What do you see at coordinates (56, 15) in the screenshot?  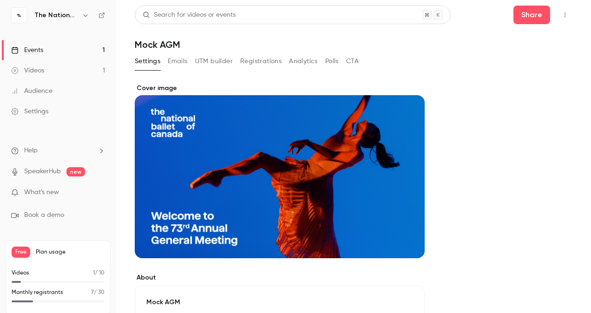 I see `h6: The National Ballet of Canada` at bounding box center [56, 15].